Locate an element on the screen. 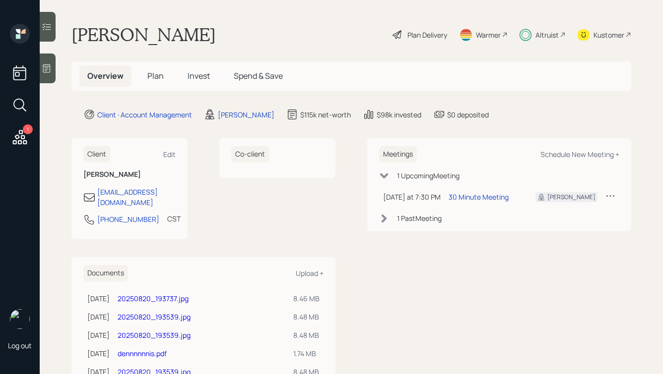  div: Plan Delivery is located at coordinates (427, 35).